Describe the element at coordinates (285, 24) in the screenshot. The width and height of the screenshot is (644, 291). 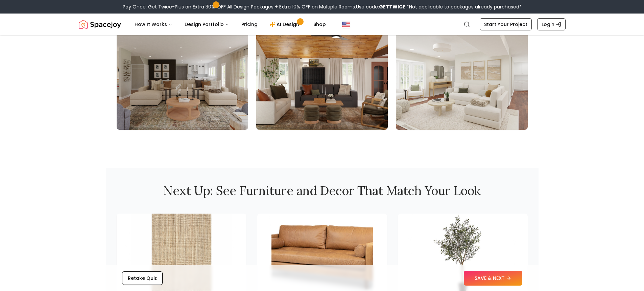
I see `a: AI Design` at that location.